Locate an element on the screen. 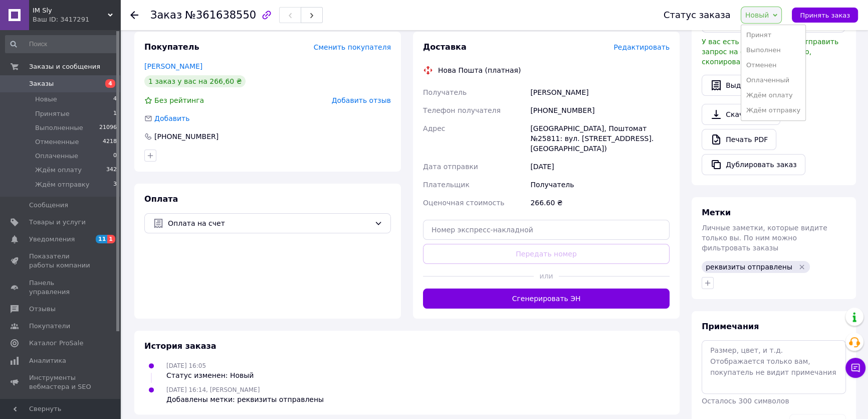 The height and width of the screenshot is (419, 868). span: 11 is located at coordinates (101, 239).